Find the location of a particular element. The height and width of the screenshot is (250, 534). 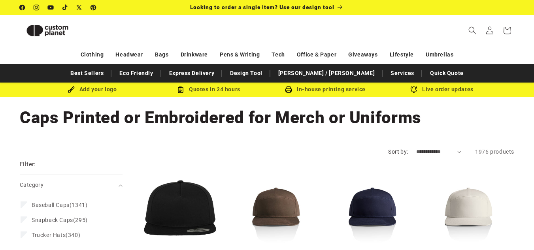

a: Lifestyle is located at coordinates (401, 55).